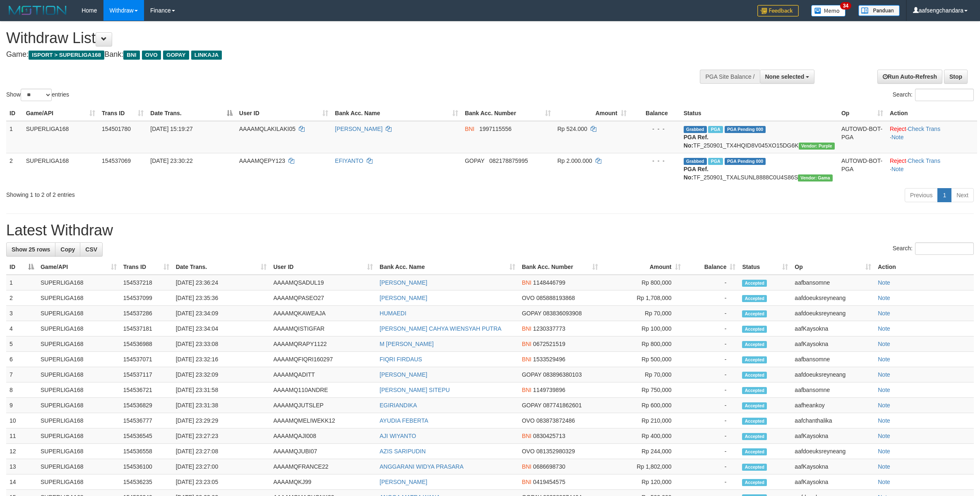 The width and height of the screenshot is (980, 496). What do you see at coordinates (643, 452) in the screenshot?
I see `td: Rp 244,000` at bounding box center [643, 452].